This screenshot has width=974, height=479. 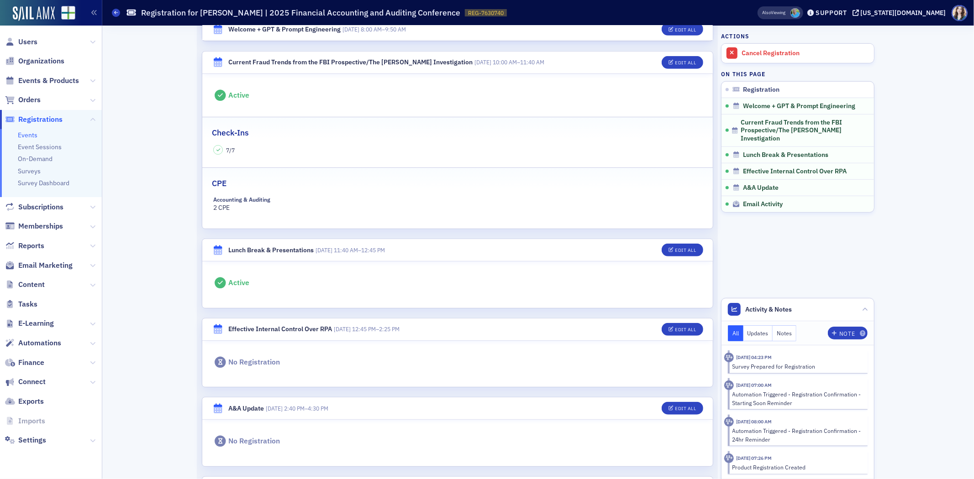 I want to click on a: View Homepage, so click(x=65, y=14).